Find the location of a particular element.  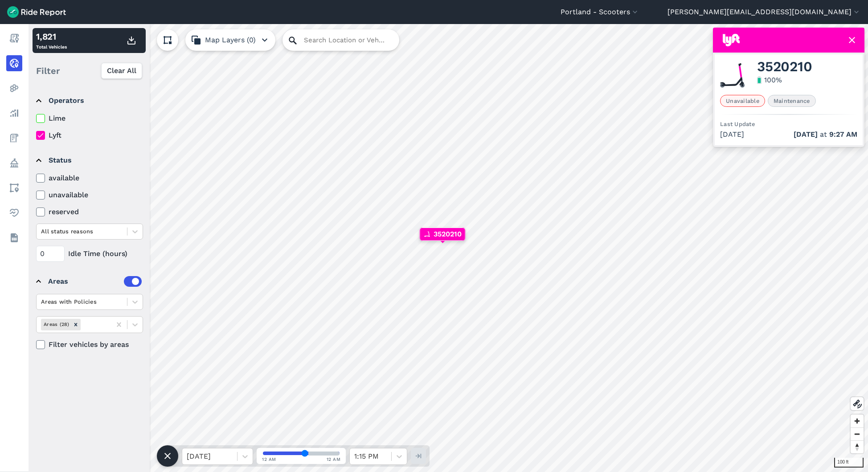

div: Total Vehicles is located at coordinates (51, 40).